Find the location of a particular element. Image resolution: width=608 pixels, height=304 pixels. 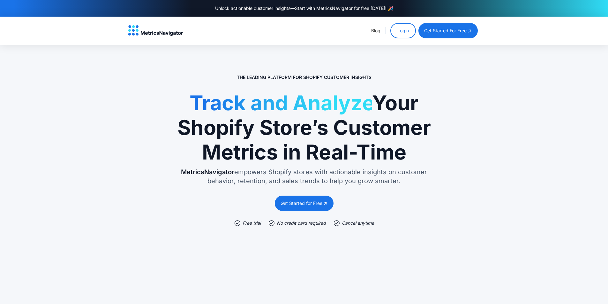

a: get started for free is located at coordinates (448, 31).